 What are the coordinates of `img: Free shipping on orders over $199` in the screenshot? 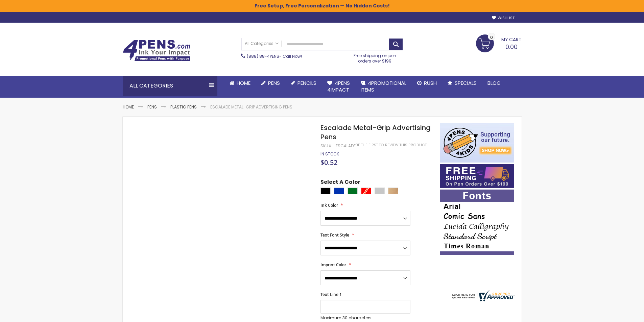 It's located at (477, 176).